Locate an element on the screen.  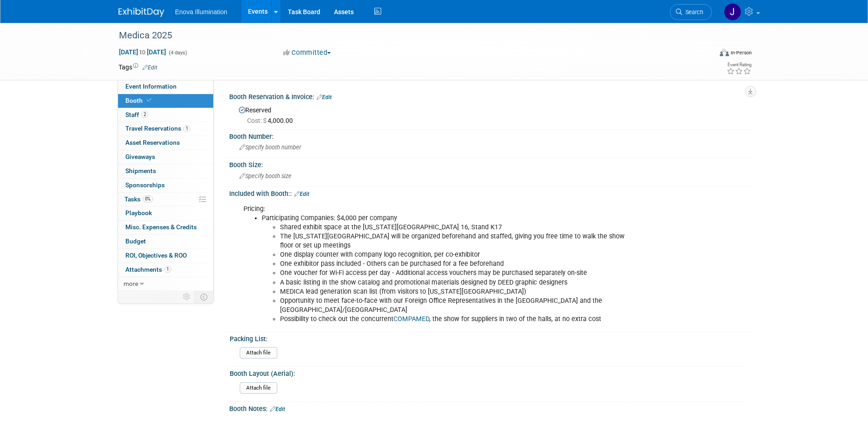
div: Packing List: is located at coordinates (488, 338).